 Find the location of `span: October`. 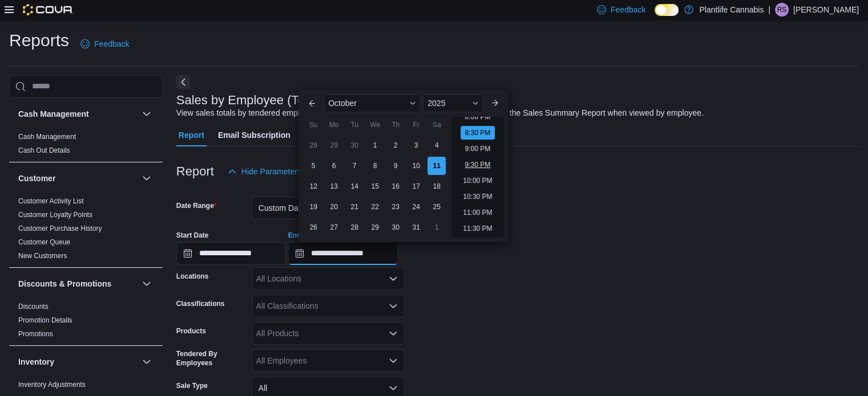

span: October is located at coordinates (342, 103).